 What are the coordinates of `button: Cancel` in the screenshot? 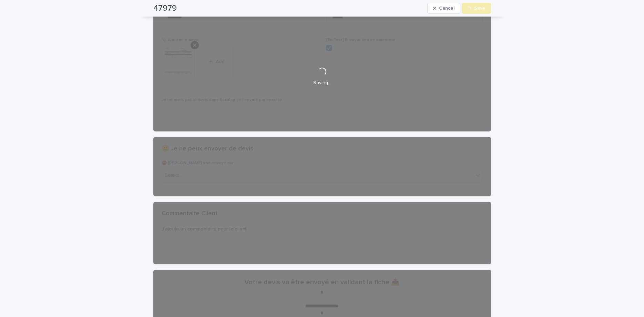 It's located at (444, 9).